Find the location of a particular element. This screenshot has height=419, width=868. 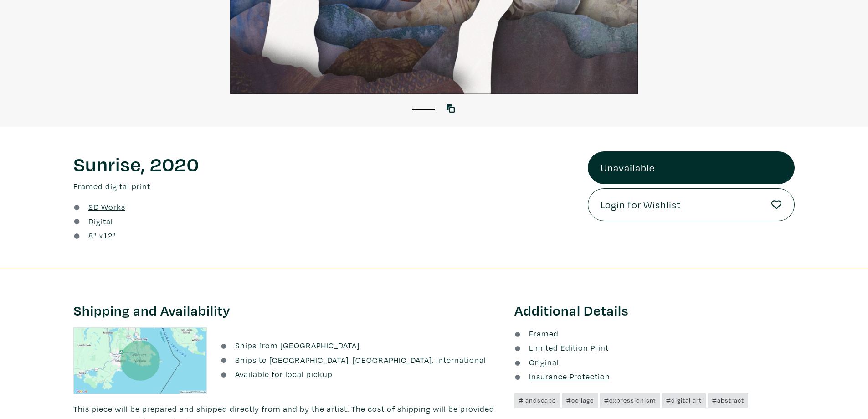

a: #landscape is located at coordinates (537, 400).